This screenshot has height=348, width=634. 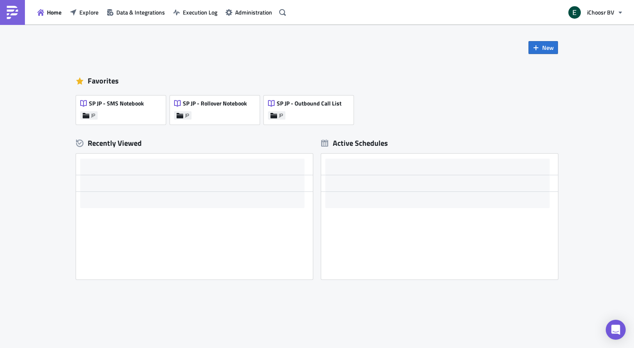 What do you see at coordinates (84, 12) in the screenshot?
I see `a: Explore` at bounding box center [84, 12].